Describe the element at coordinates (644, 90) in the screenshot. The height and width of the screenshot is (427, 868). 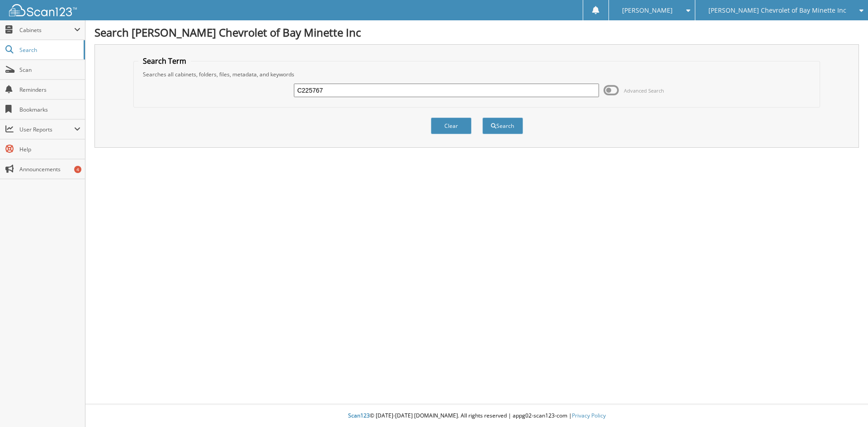
I see `span: Advanced Search` at that location.